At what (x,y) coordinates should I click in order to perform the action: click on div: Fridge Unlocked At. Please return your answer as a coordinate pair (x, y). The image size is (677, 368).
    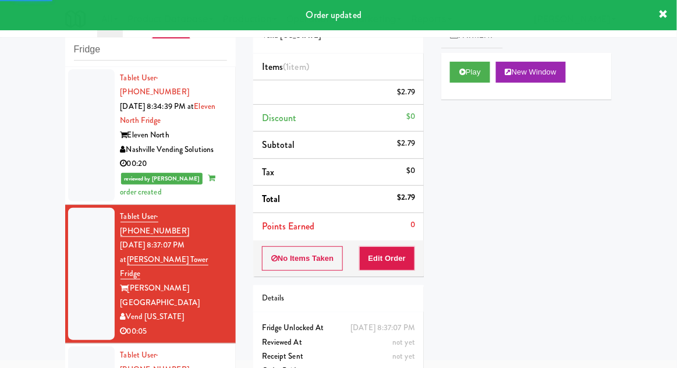
    Looking at the image, I should click on (338, 328).